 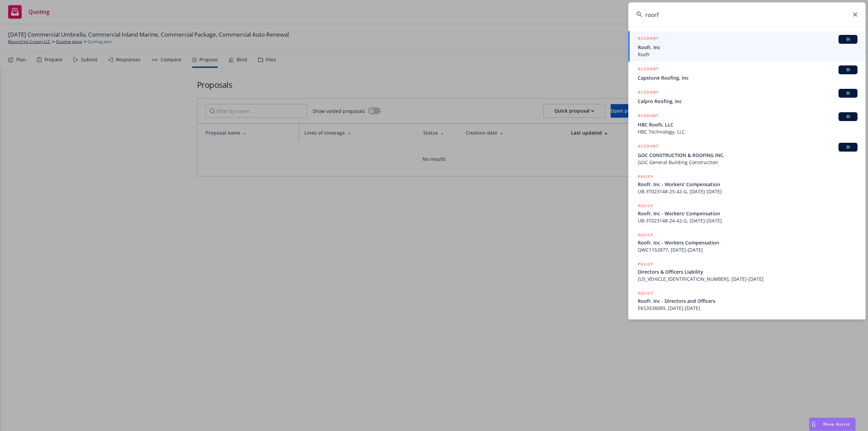 What do you see at coordinates (747, 46) in the screenshot?
I see `a: ACCOUNTBIRoofr, IncRoofr` at bounding box center [747, 46].